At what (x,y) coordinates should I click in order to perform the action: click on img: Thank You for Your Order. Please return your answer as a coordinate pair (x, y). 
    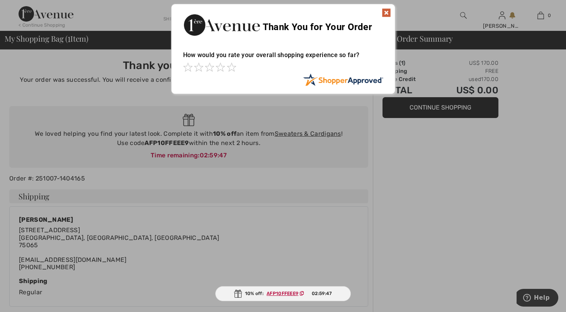
    Looking at the image, I should click on (222, 25).